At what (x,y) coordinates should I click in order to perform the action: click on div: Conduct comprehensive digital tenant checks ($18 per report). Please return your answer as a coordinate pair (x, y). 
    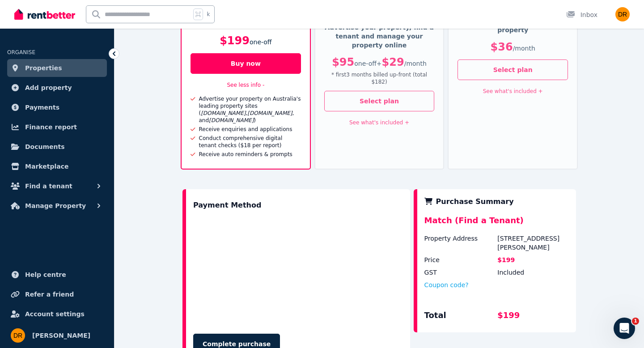
    Looking at the image, I should click on (248, 142).